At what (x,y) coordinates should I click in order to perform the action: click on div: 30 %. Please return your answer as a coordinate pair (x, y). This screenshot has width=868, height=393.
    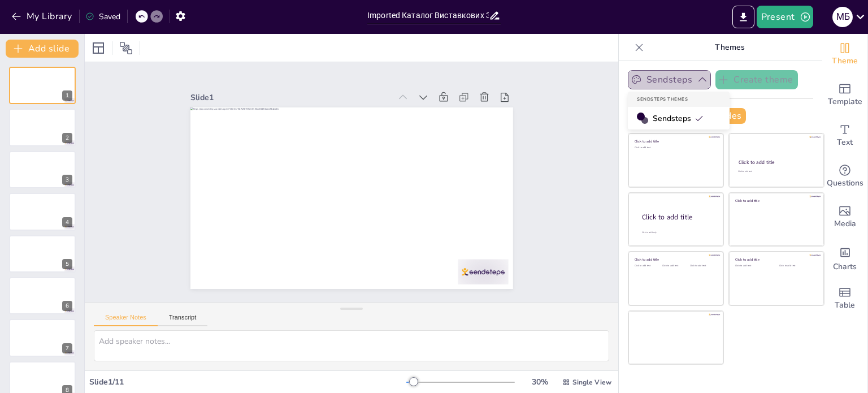
    Looking at the image, I should click on (539, 382).